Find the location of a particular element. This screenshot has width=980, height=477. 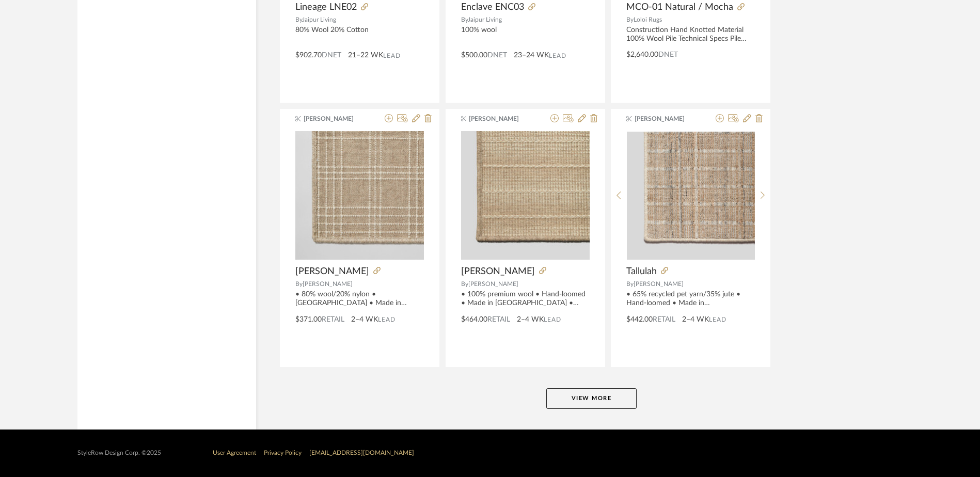

span: Lineage LNE02 is located at coordinates (326, 7).